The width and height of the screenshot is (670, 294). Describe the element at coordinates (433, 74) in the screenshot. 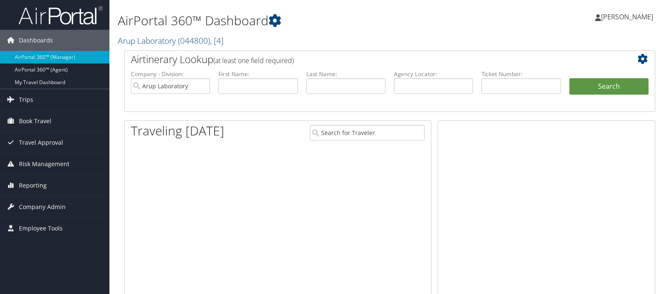

I see `label: Agency Locator:` at that location.